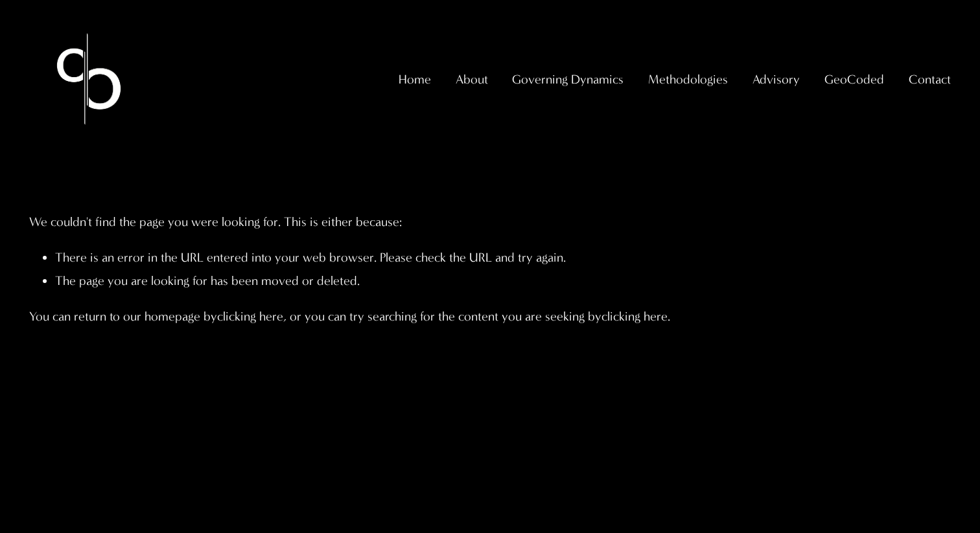 This screenshot has height=533, width=980. I want to click on span: Advisory, so click(776, 79).